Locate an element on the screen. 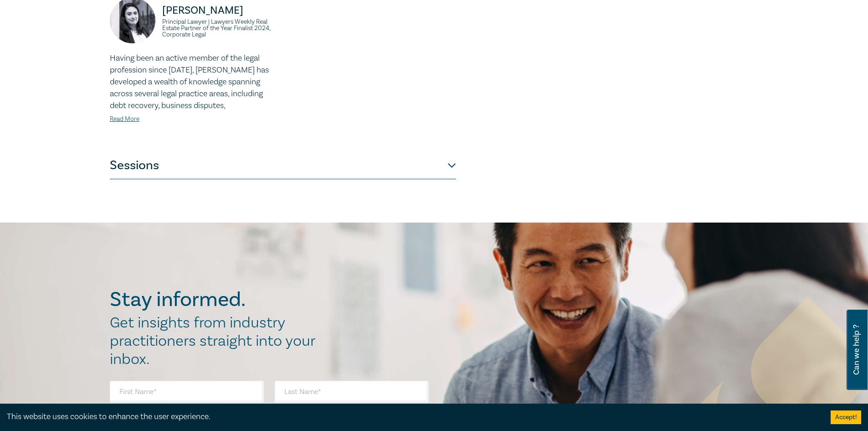 This screenshot has height=431, width=868. button: Accept cookies is located at coordinates (846, 417).